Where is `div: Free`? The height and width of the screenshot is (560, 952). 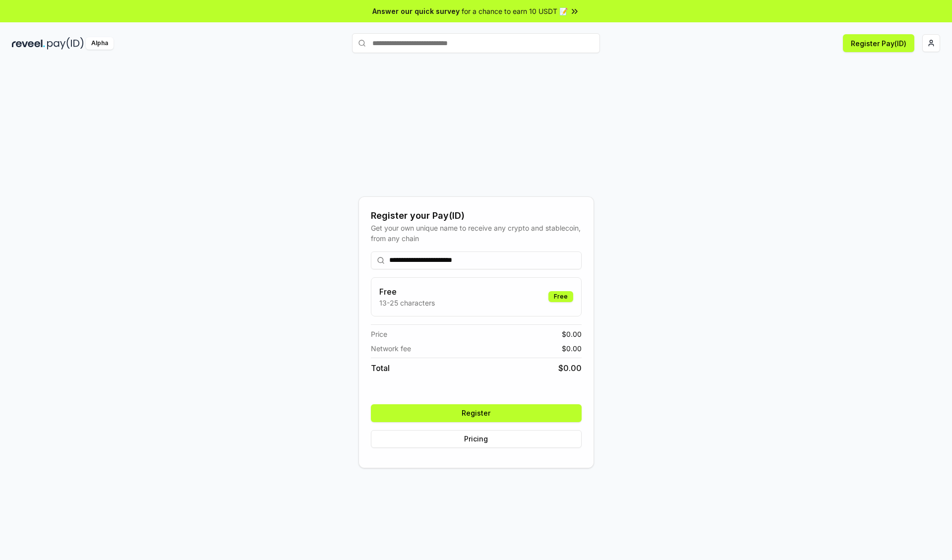
div: Free is located at coordinates (561, 296).